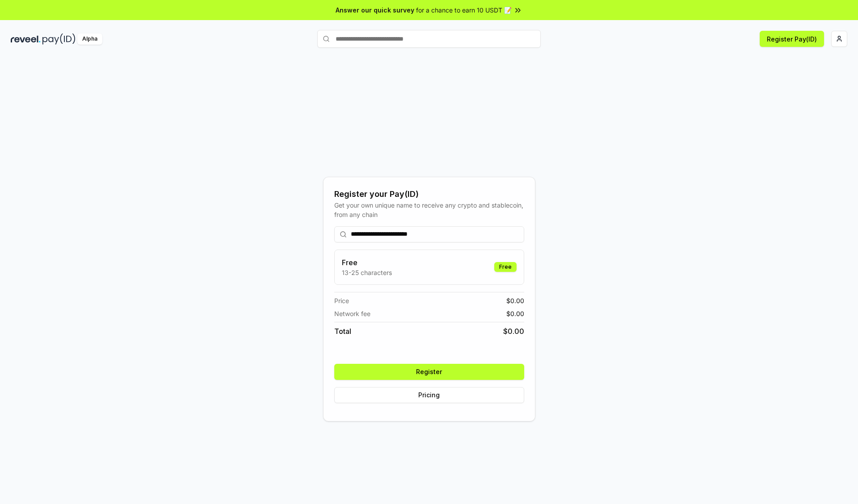 This screenshot has width=858, height=504. I want to click on button: Pricing, so click(429, 395).